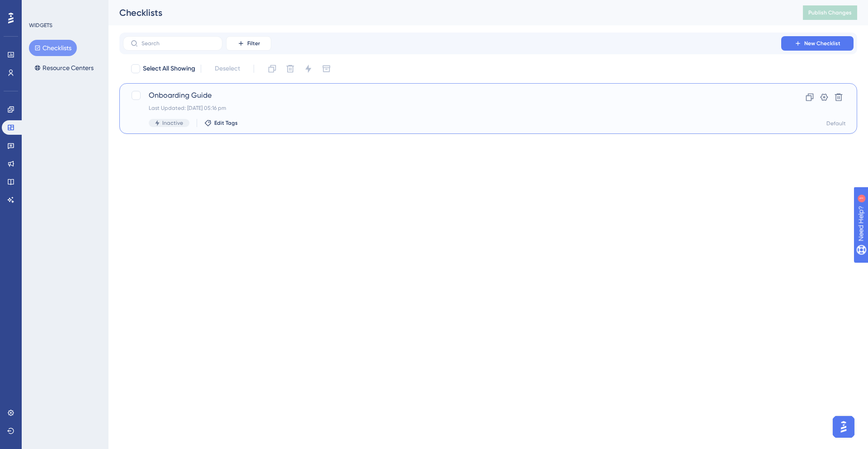 This screenshot has width=868, height=449. What do you see at coordinates (228, 69) in the screenshot?
I see `span: Deselect` at bounding box center [228, 69].